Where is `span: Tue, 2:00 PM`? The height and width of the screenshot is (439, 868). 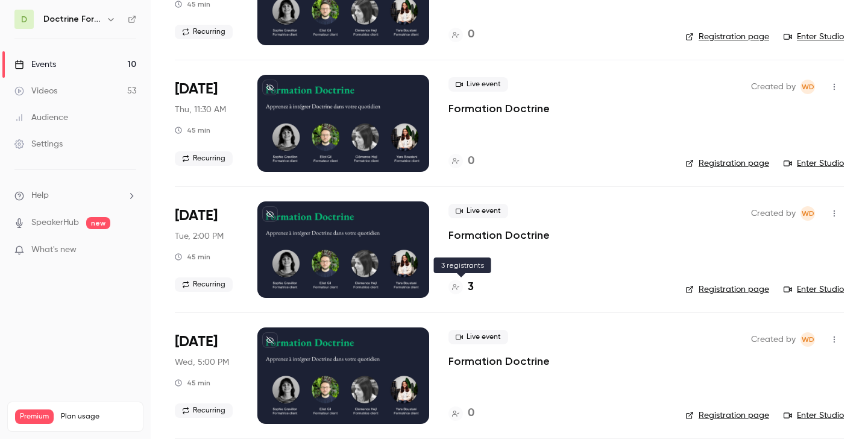 span: Tue, 2:00 PM is located at coordinates (199, 236).